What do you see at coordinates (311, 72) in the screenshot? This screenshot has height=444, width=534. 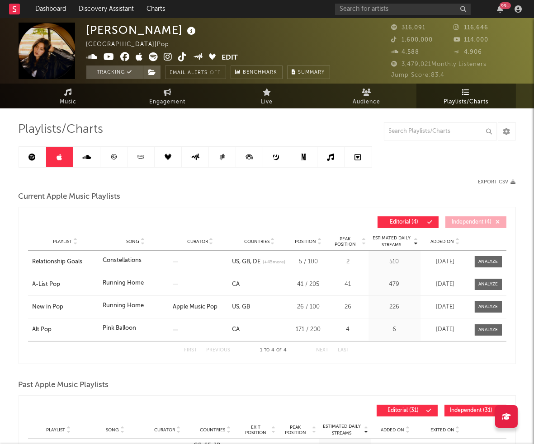 I see `span: Summary` at bounding box center [311, 72].